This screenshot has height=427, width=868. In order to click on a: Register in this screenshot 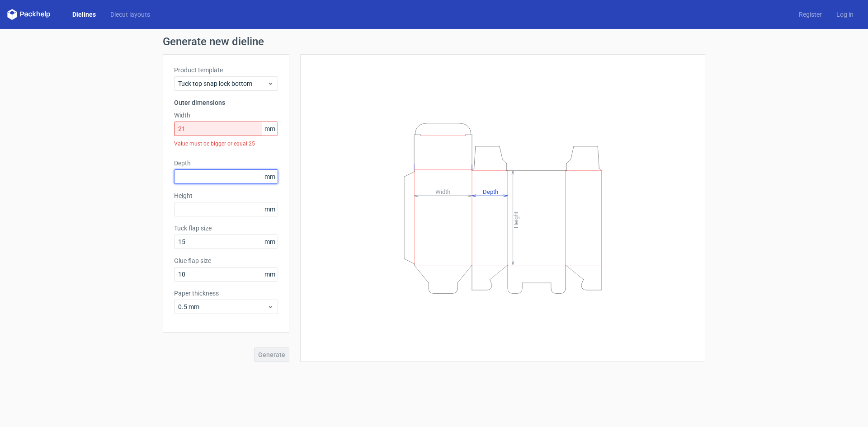, I will do `click(810, 15)`.